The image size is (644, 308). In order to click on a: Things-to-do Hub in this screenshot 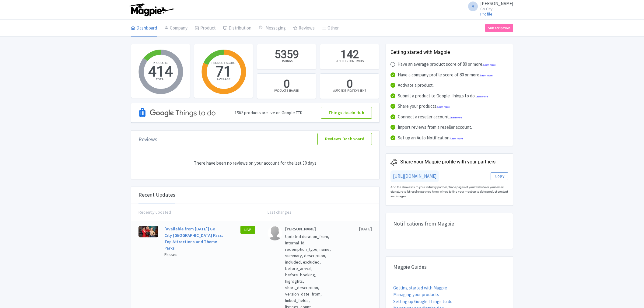, I will do `click(346, 113)`.